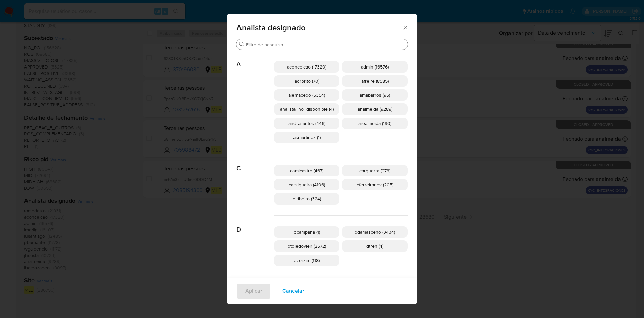 The height and width of the screenshot is (318, 644). I want to click on span: D, so click(255, 224).